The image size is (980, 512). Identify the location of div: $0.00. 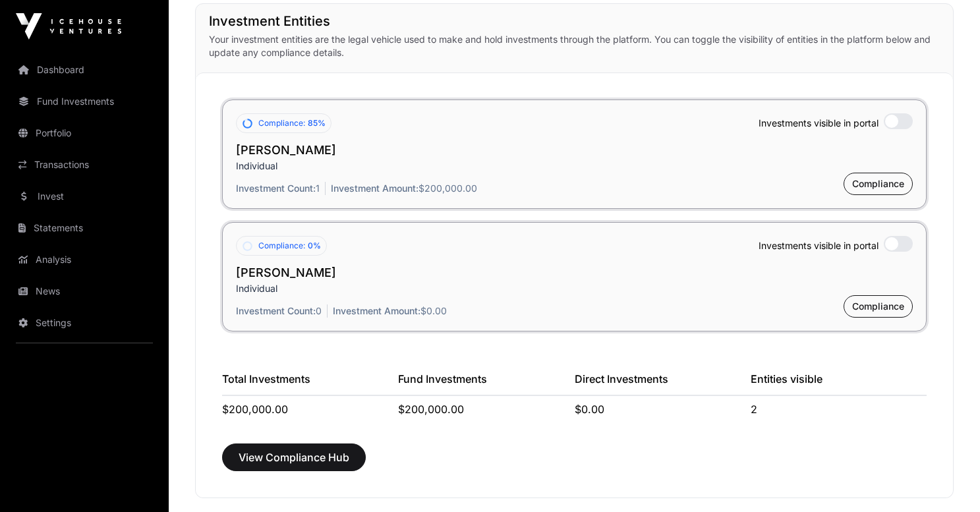
(662, 409).